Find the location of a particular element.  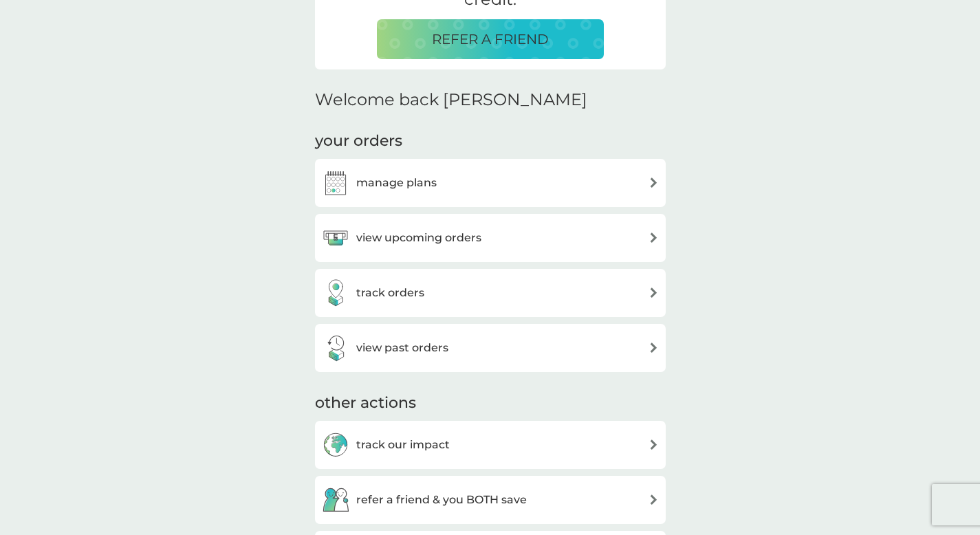

p: REFER A FRIEND is located at coordinates (490, 39).